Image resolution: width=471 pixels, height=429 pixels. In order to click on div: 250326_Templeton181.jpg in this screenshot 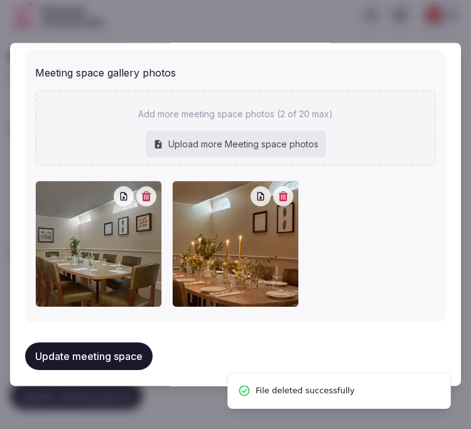, I will do `click(99, 244)`.